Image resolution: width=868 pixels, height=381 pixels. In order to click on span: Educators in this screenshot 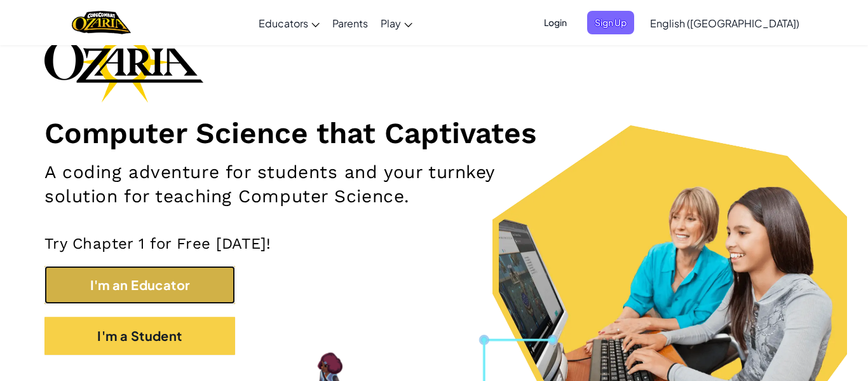, I will do `click(284, 23)`.